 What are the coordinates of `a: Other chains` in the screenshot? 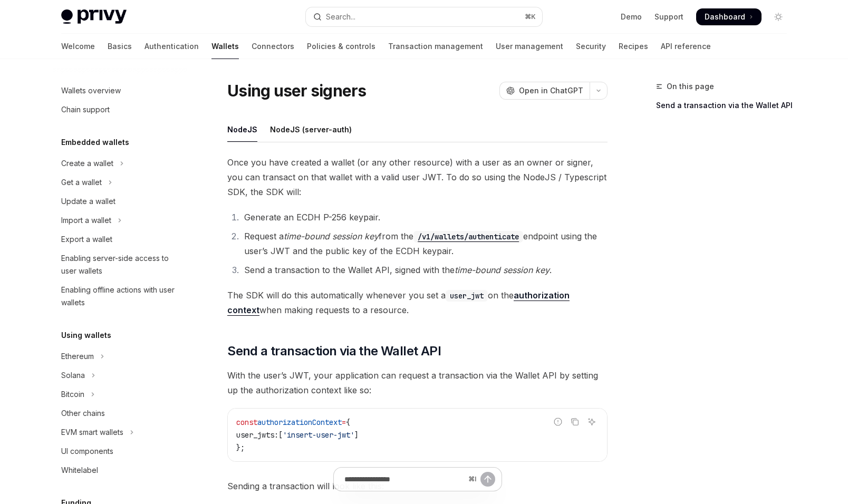 It's located at (120, 413).